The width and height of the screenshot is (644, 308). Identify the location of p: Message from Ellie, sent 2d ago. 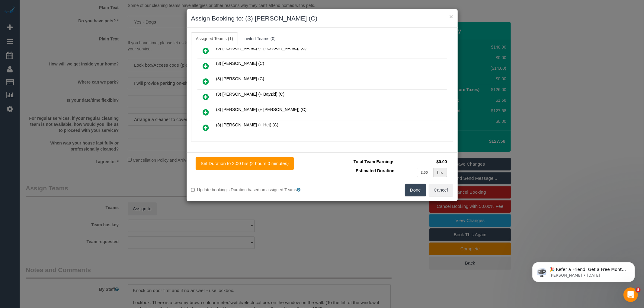
(66, 26).